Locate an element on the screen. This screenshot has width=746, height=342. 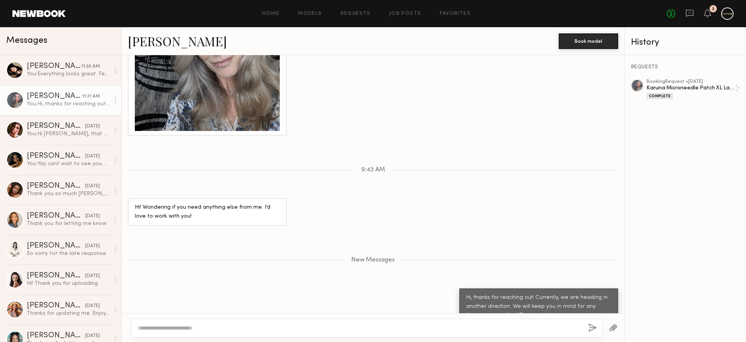
div: Karuna Microneedle Patch XL Launch is located at coordinates (691, 88).